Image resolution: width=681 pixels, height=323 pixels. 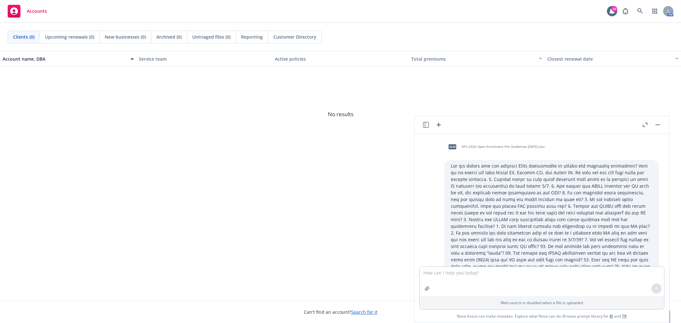 What do you see at coordinates (473, 59) in the screenshot?
I see `div: Total premiums` at bounding box center [473, 59].